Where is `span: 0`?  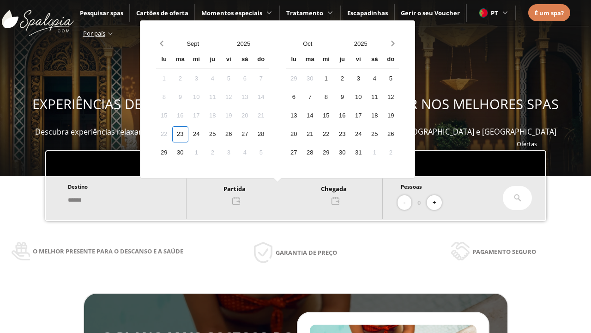 span: 0 is located at coordinates (419, 202).